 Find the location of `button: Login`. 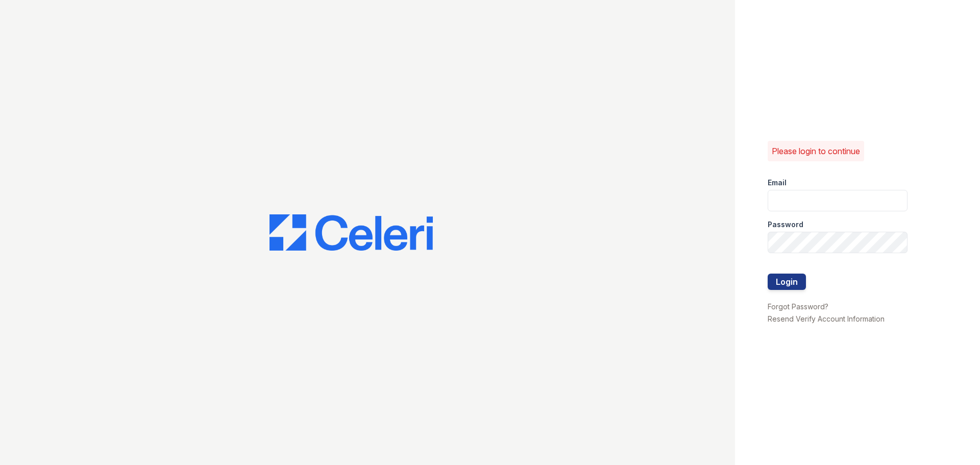

button: Login is located at coordinates (787, 282).